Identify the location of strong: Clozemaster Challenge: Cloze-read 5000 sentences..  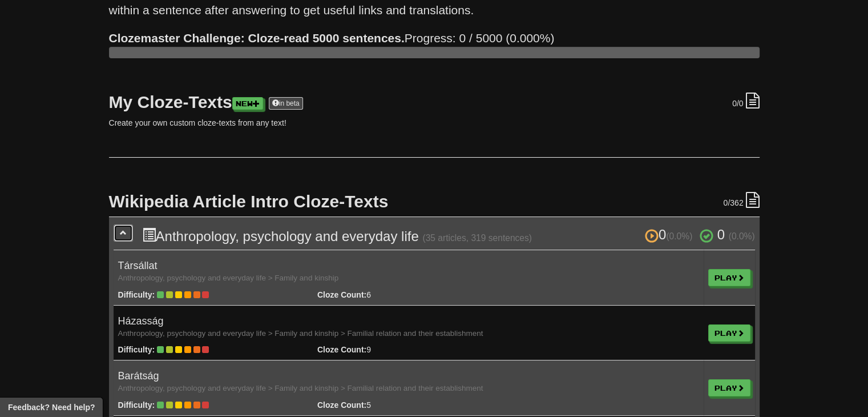
(257, 37).